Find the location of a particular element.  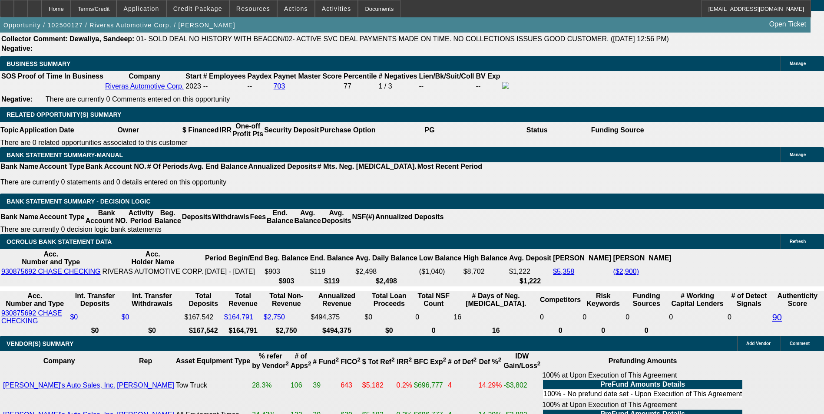

span: VENDOR(S) SUMMARY is located at coordinates (40, 344).